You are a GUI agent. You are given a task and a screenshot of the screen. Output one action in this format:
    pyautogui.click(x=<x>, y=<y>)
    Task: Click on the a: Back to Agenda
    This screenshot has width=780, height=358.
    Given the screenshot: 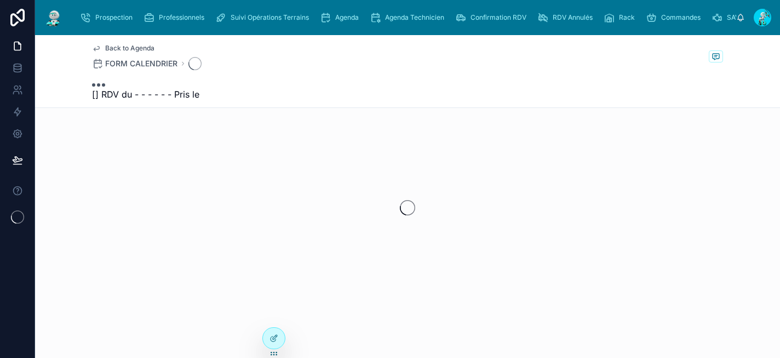 What is the action you would take?
    pyautogui.click(x=123, y=48)
    